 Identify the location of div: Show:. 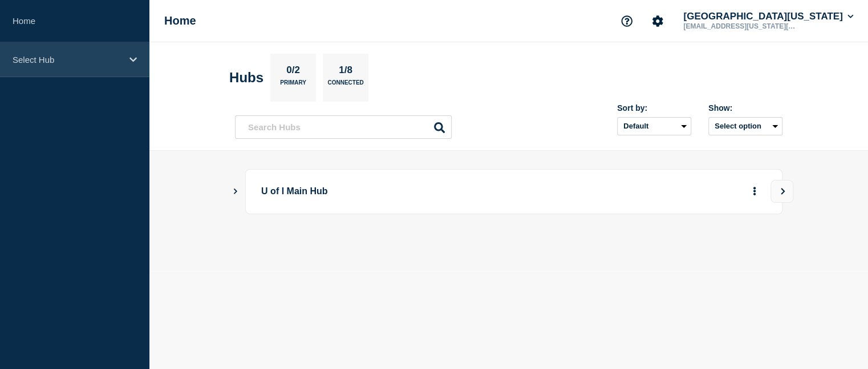
(745, 108).